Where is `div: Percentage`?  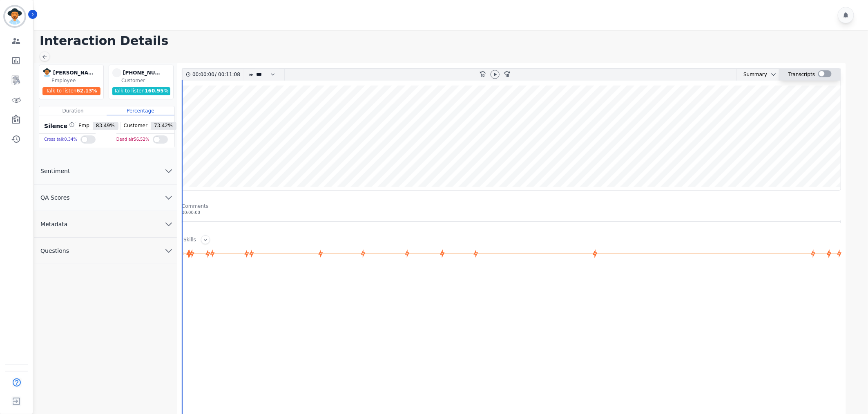 div: Percentage is located at coordinates (140, 111).